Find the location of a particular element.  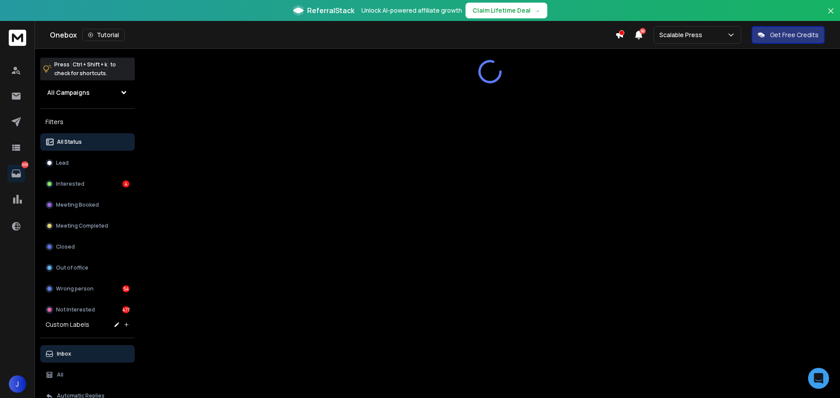

button: Tutorial is located at coordinates (103, 35).